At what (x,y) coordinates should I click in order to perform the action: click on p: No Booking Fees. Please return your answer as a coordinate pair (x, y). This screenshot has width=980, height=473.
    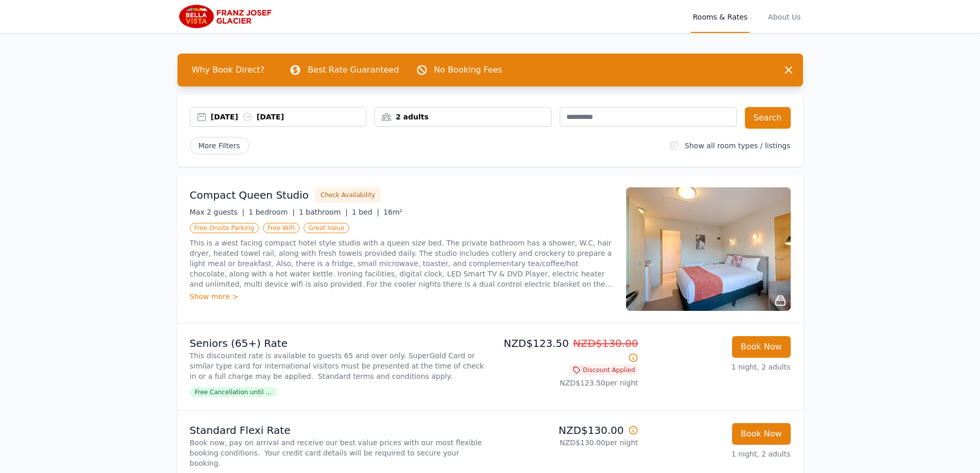
    Looking at the image, I should click on (468, 70).